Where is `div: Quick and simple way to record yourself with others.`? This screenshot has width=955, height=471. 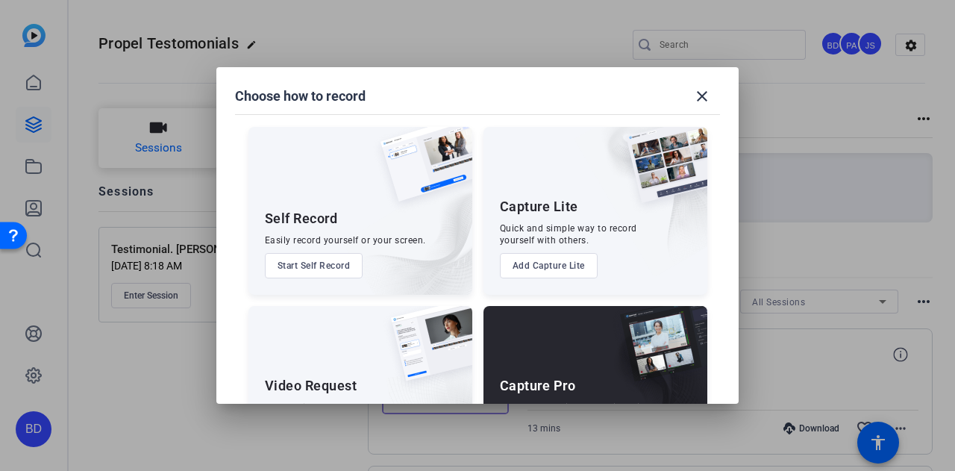 div: Quick and simple way to record yourself with others. is located at coordinates (568, 234).